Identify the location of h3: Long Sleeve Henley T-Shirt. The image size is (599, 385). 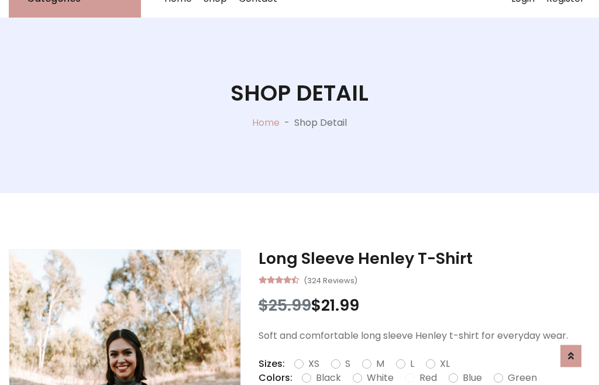
(424, 259).